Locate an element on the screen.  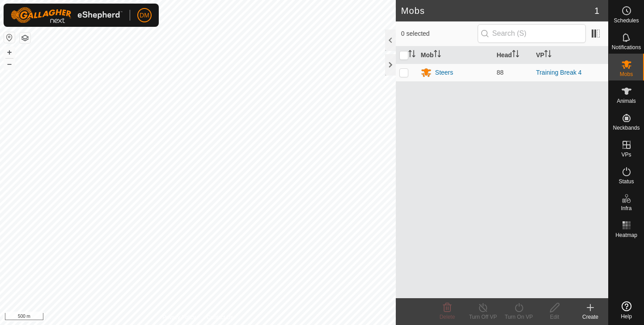
span: Help is located at coordinates (626, 317).